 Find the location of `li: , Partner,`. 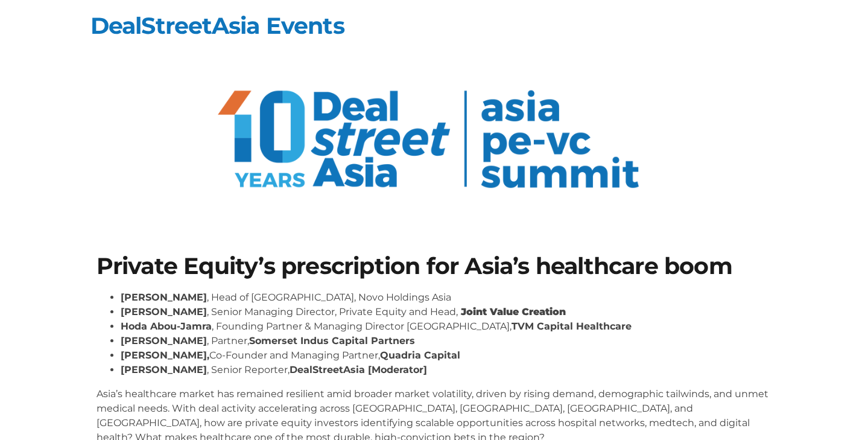

li: , Partner, is located at coordinates (446, 341).